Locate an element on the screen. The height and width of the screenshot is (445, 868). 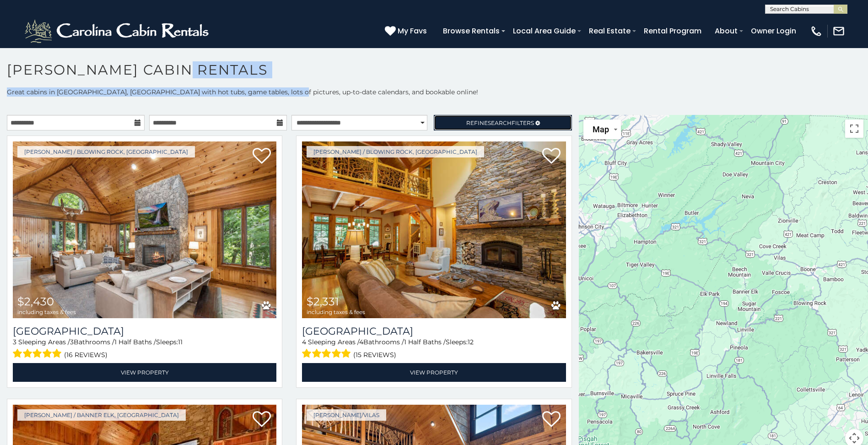
h3: Mountain Song Lodge is located at coordinates (434, 331).